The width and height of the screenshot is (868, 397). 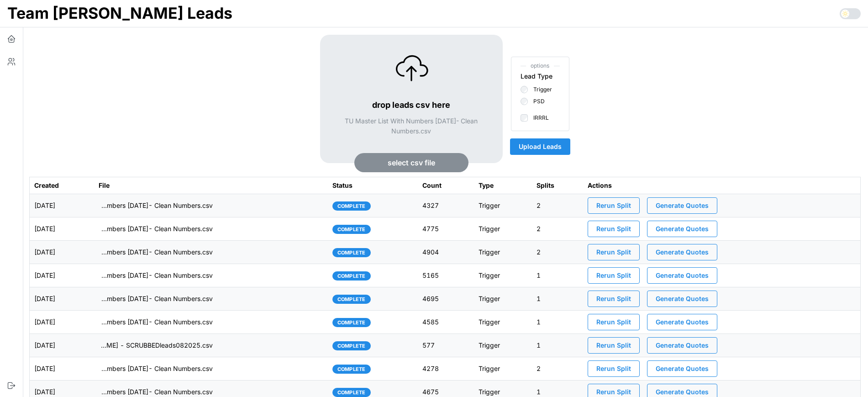 I want to click on button: Upload Leads, so click(x=540, y=147).